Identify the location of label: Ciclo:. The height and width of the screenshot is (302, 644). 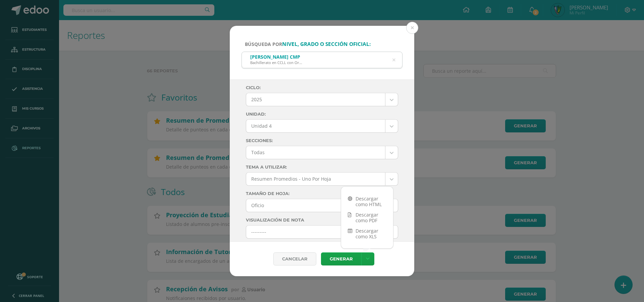
(322, 87).